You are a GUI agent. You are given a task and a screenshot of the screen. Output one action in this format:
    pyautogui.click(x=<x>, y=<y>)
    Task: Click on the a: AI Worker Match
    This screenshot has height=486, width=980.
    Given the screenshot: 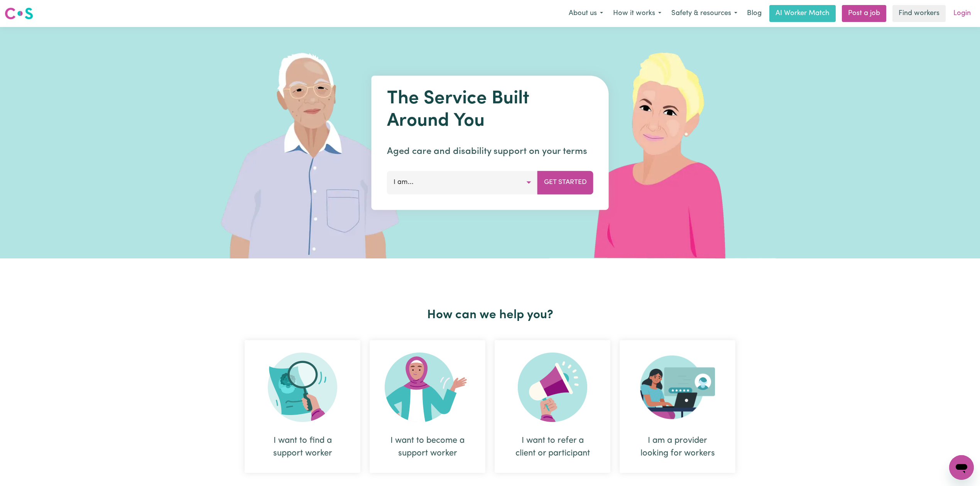 What is the action you would take?
    pyautogui.click(x=803, y=13)
    